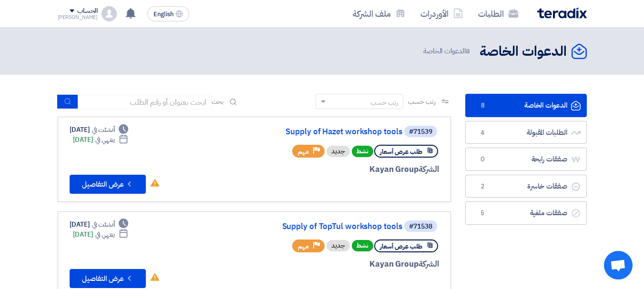 The height and width of the screenshot is (289, 644). Describe the element at coordinates (526, 132) in the screenshot. I see `a: الطلبات المقبولة4` at that location.